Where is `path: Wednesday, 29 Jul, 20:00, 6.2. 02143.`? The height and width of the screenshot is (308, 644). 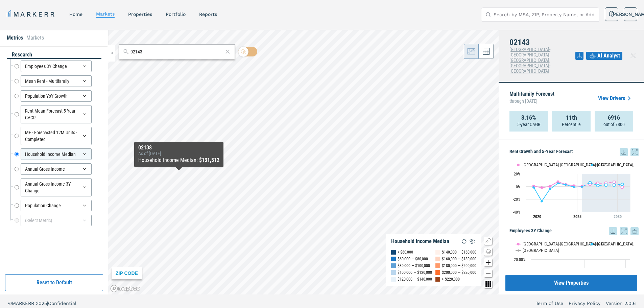 path: Wednesday, 29 Jul, 20:00, 6.2. 02143. is located at coordinates (590, 182).